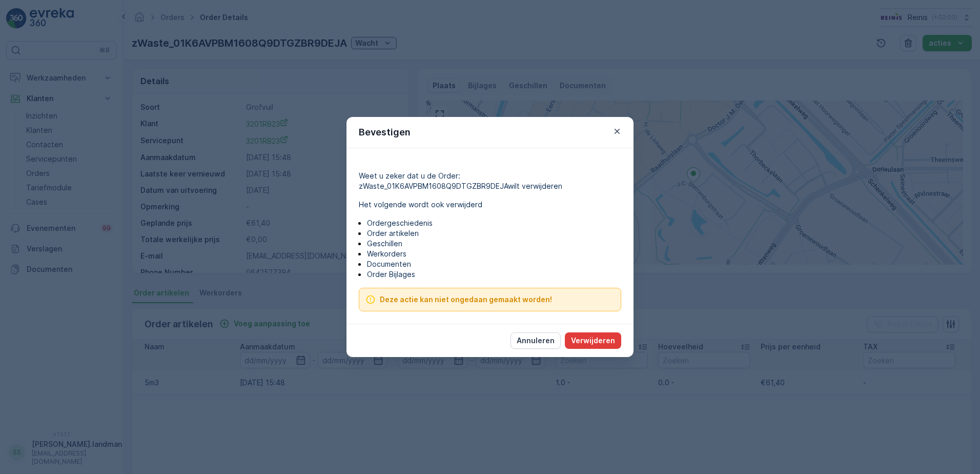  Describe the element at coordinates (490, 181) in the screenshot. I see `p: Weet u zeker dat u de Order: zWaste_01K6AVPBM1608Q9DTGZBR9DEJAwilt verwijderen` at that location.